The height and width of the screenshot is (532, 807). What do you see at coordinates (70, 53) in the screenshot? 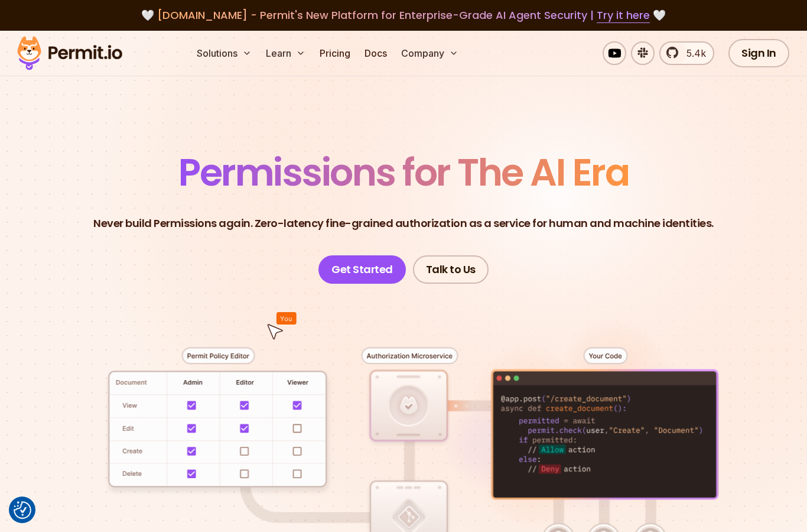
I see `img: Permit logo` at bounding box center [70, 53].